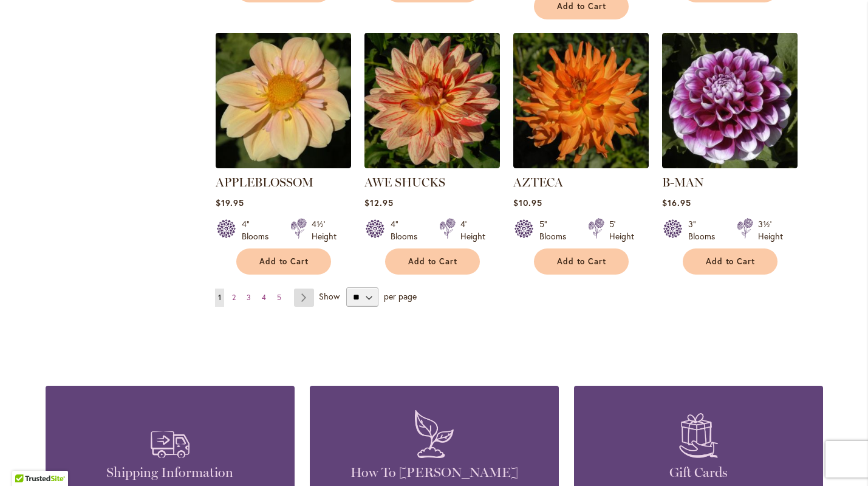 The image size is (868, 486). I want to click on h4: Shipping Information, so click(170, 472).